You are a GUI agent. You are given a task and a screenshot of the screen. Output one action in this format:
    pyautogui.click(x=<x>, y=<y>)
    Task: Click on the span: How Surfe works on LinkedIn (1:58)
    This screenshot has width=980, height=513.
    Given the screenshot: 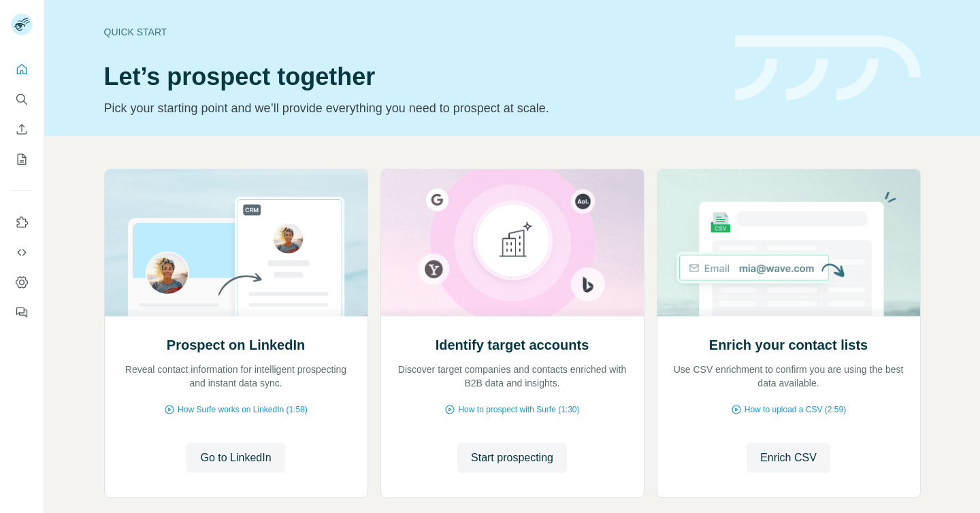 What is the action you would take?
    pyautogui.click(x=242, y=410)
    